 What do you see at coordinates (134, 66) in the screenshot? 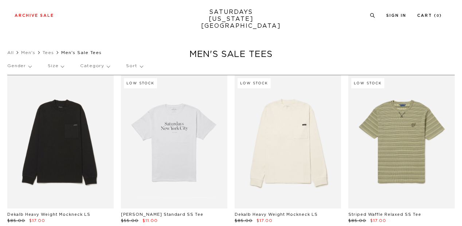
I see `p: Sort` at bounding box center [134, 66].